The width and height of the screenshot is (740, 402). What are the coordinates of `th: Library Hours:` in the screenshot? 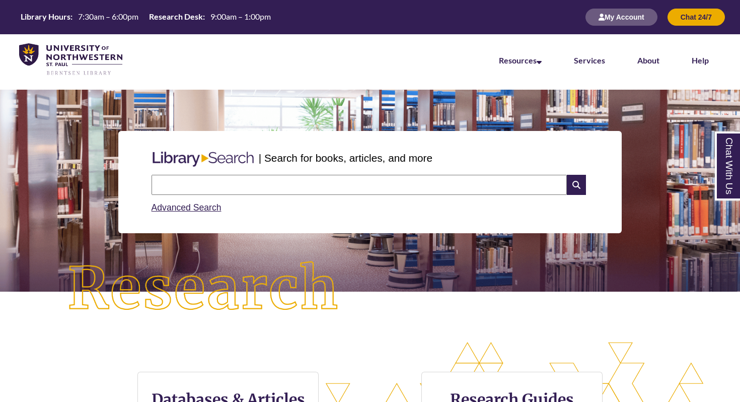 It's located at (45, 17).